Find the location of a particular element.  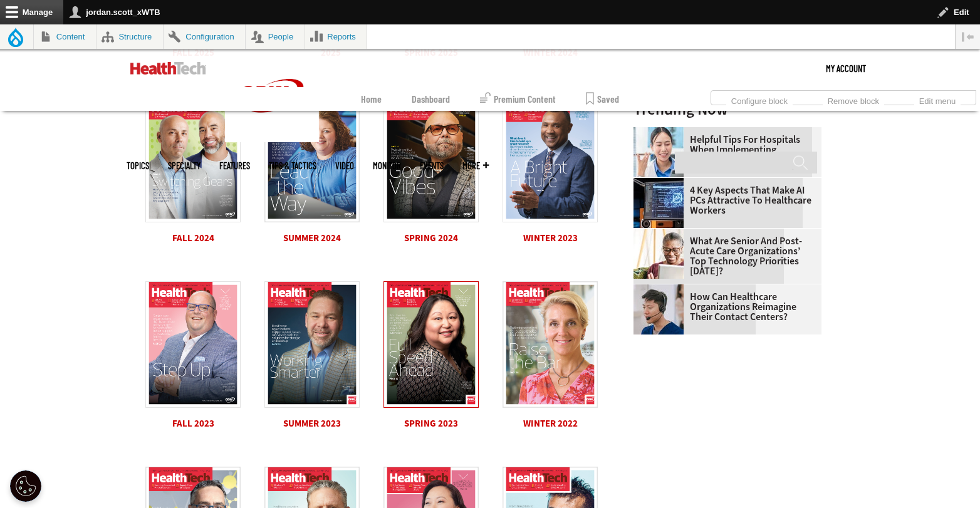

a: CDW is located at coordinates (272, 138).